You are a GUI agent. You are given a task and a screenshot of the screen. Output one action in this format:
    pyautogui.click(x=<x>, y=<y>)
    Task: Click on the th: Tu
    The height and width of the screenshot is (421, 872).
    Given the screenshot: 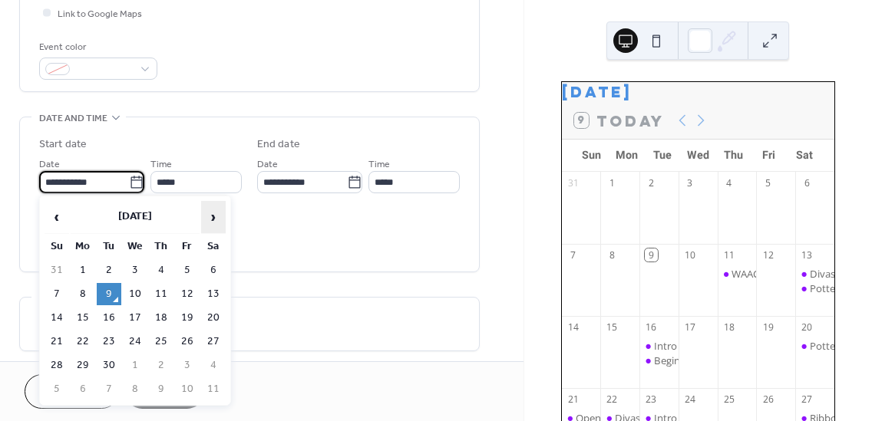 What is the action you would take?
    pyautogui.click(x=109, y=246)
    